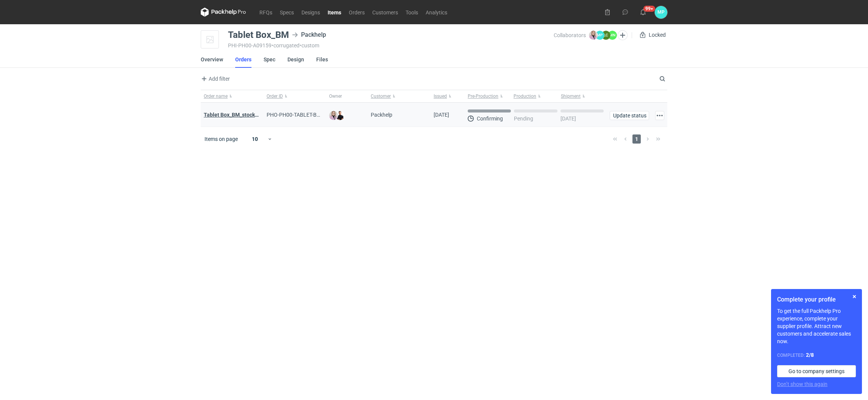 The width and height of the screenshot is (868, 400). Describe the element at coordinates (623, 35) in the screenshot. I see `button: Edit collaborators` at that location.